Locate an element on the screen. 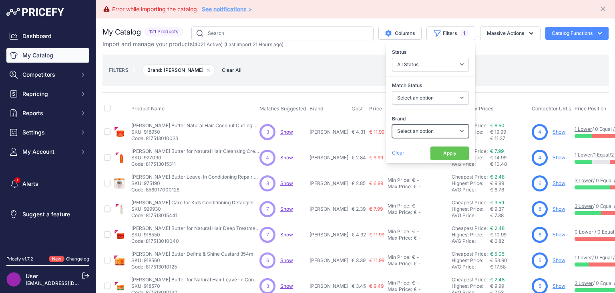 This screenshot has height=293, width=615. span: € 4.31 is located at coordinates (359, 131).